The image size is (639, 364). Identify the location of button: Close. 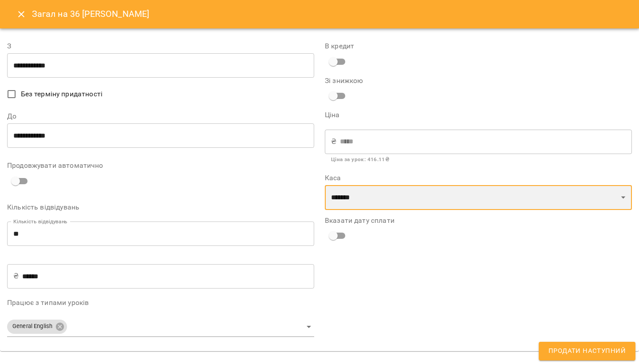
(21, 14).